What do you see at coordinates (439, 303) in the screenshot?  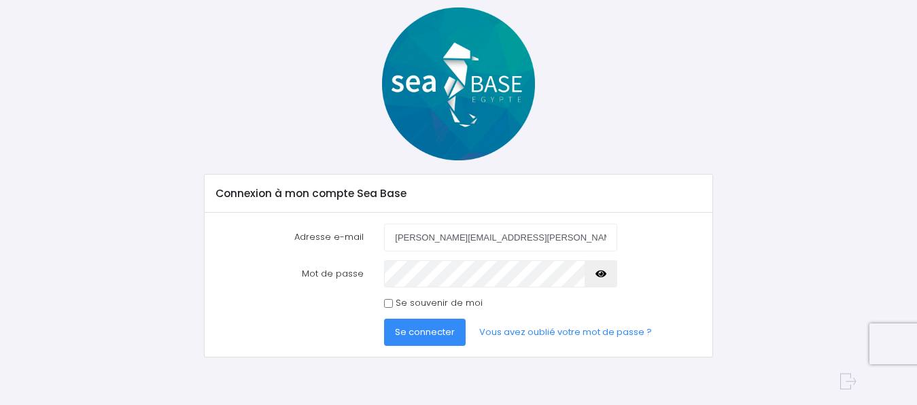 I see `label: Se souvenir de moi` at bounding box center [439, 303].